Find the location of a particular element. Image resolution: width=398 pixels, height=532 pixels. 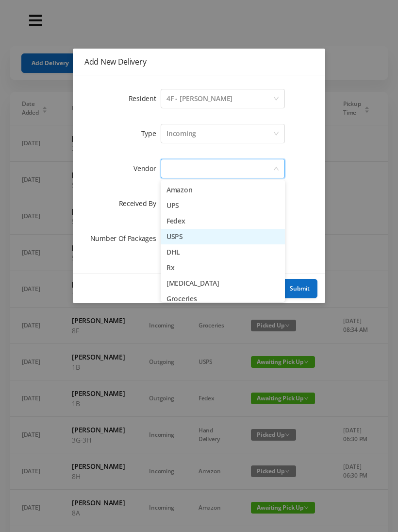

li: USPS is located at coordinates (223, 236).